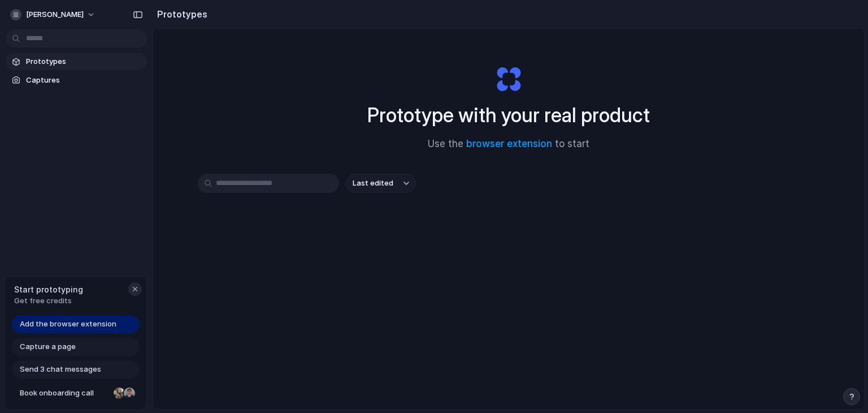  Describe the element at coordinates (509, 144) in the screenshot. I see `a: browser extension` at that location.